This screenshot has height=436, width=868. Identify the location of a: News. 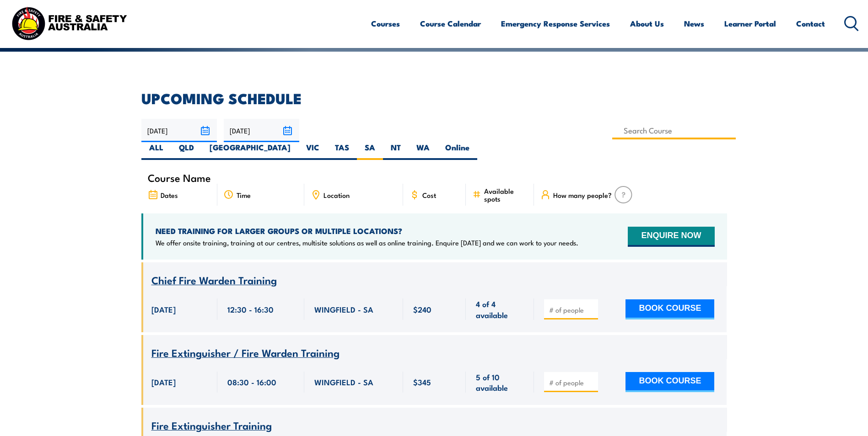
(695, 23).